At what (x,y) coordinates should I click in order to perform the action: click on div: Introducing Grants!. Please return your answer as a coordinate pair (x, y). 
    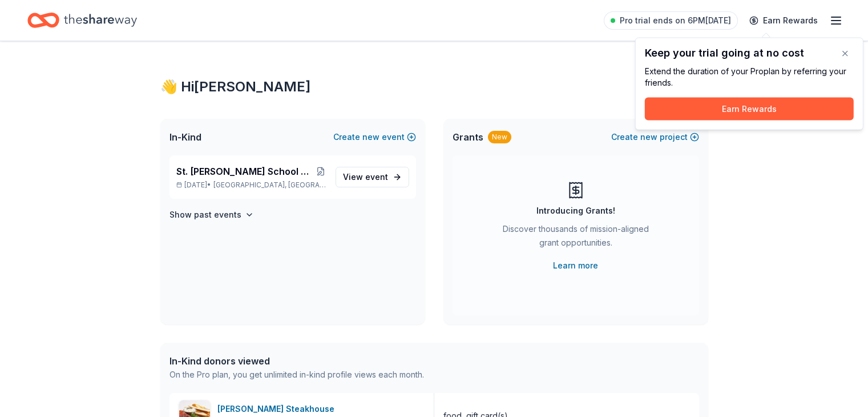
    Looking at the image, I should click on (576, 211).